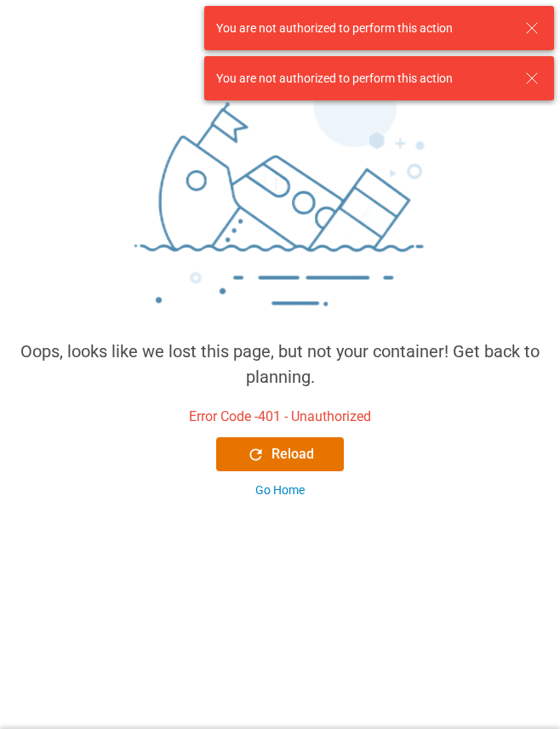 The width and height of the screenshot is (560, 729). What do you see at coordinates (280, 417) in the screenshot?
I see `div: Error Code - 401 - Unauthorized` at bounding box center [280, 417].